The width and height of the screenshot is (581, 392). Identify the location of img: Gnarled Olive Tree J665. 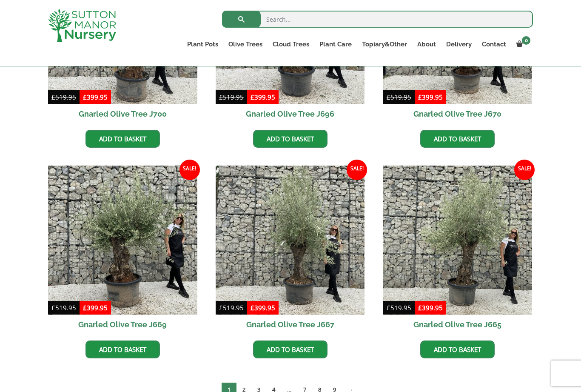
(458, 240).